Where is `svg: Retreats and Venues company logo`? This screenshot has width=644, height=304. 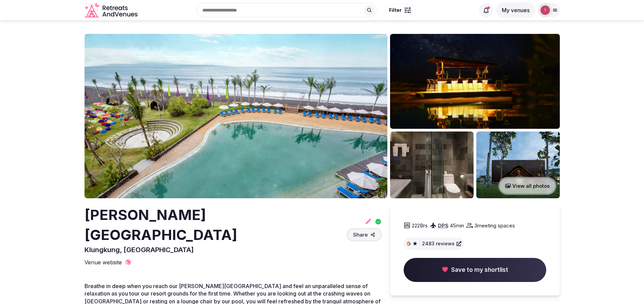
svg: Retreats and Venues company logo is located at coordinates (112, 10).